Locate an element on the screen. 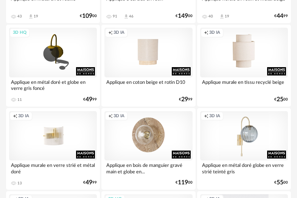 The width and height of the screenshot is (297, 198). div: Applique en métal doré globe en verre strié teinté gris is located at coordinates (244, 168).